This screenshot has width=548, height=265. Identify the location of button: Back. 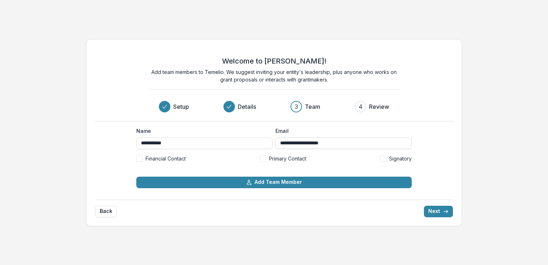
(106, 211).